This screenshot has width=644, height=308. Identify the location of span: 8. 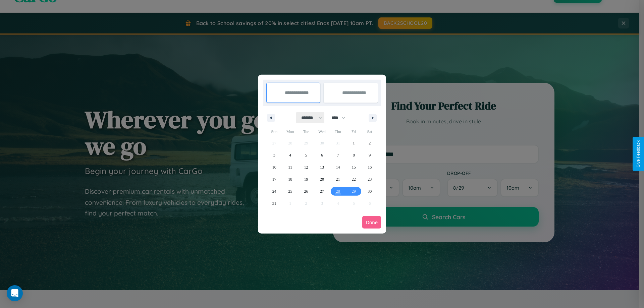
(354, 155).